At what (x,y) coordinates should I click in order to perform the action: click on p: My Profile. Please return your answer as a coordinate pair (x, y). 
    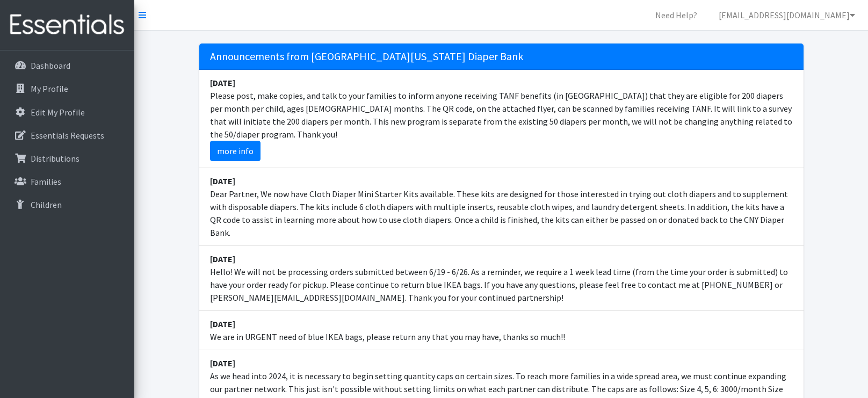
    Looking at the image, I should click on (49, 89).